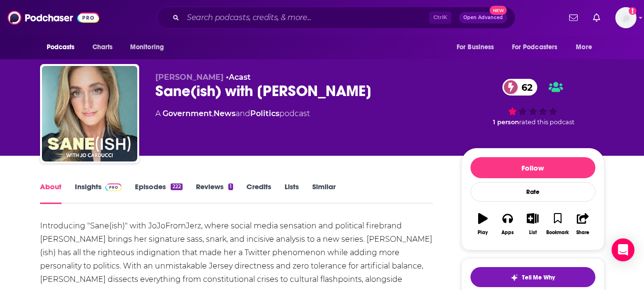 The width and height of the screenshot is (644, 290). What do you see at coordinates (623, 250) in the screenshot?
I see `div: Open Intercom Messenger` at bounding box center [623, 250].